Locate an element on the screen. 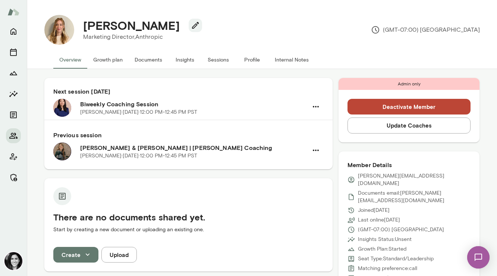 This screenshot has height=276, width=497. h6: Previous session is located at coordinates (188, 135).